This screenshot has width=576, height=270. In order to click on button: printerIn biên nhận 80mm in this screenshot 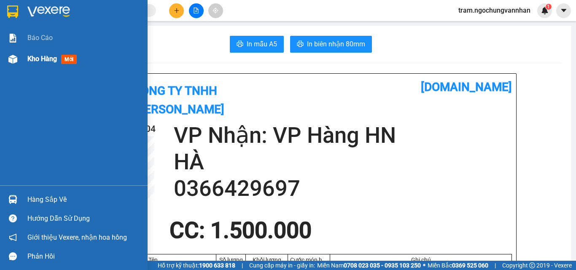, I will do `click(331, 44)`.